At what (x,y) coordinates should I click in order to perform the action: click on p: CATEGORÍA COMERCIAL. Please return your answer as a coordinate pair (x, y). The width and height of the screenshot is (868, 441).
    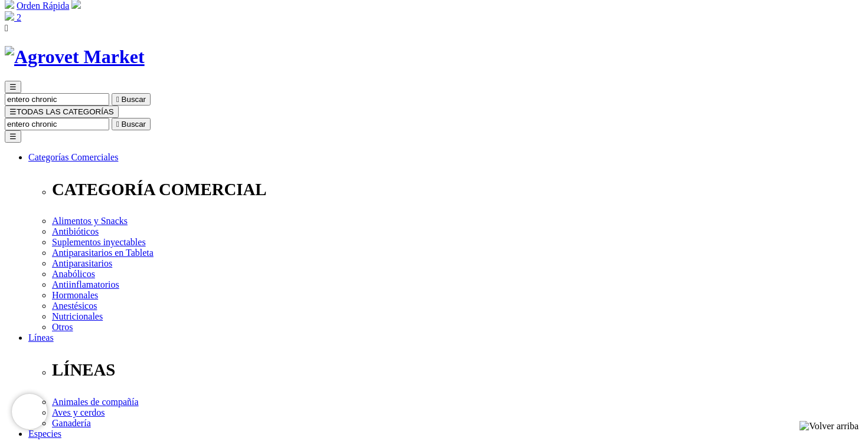
    Looking at the image, I should click on (457, 189).